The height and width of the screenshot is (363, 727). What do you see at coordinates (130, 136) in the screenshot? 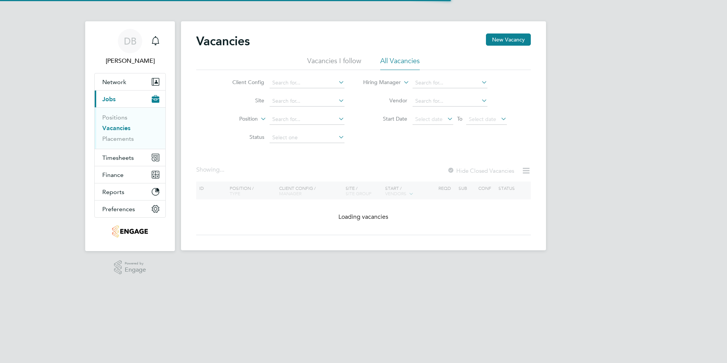
I see `nav: Main navigation` at bounding box center [130, 136].